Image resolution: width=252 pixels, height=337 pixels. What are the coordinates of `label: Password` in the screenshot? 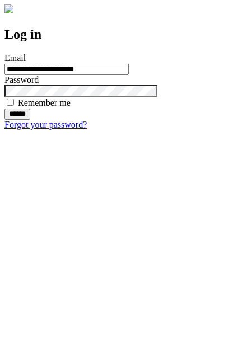 It's located at (21, 80).